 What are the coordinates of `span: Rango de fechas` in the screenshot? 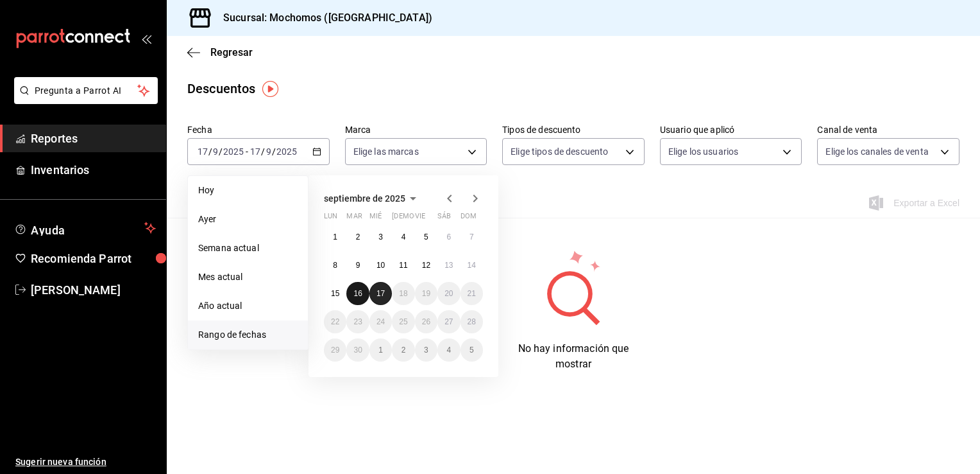 It's located at (248, 334).